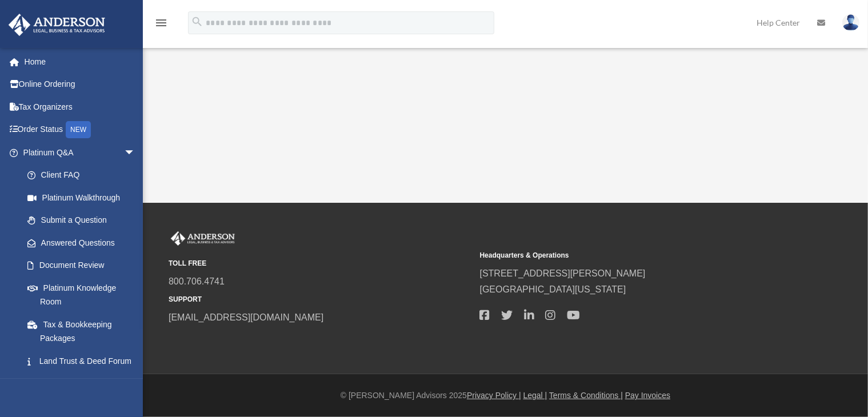  Describe the element at coordinates (84, 198) in the screenshot. I see `a: Platinum Walkthrough` at that location.